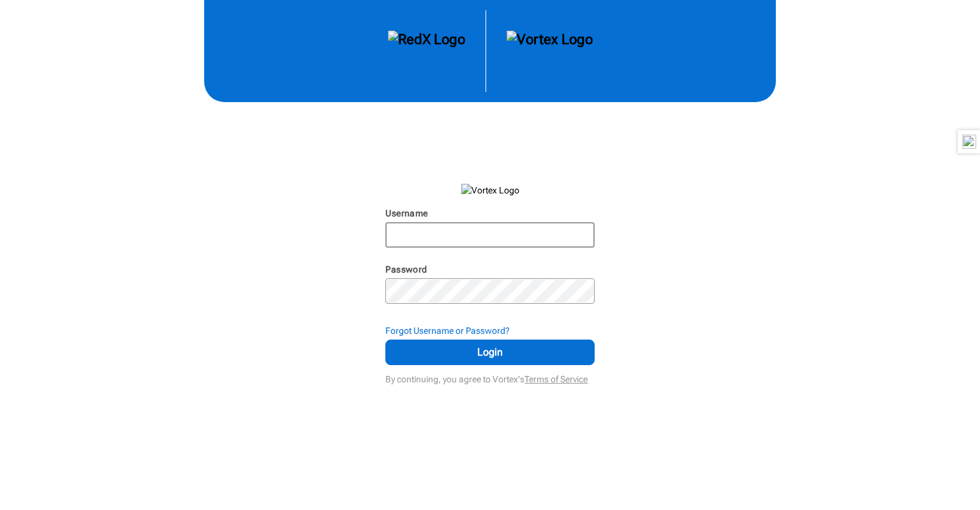 This screenshot has height=510, width=980. I want to click on label: Password, so click(406, 270).